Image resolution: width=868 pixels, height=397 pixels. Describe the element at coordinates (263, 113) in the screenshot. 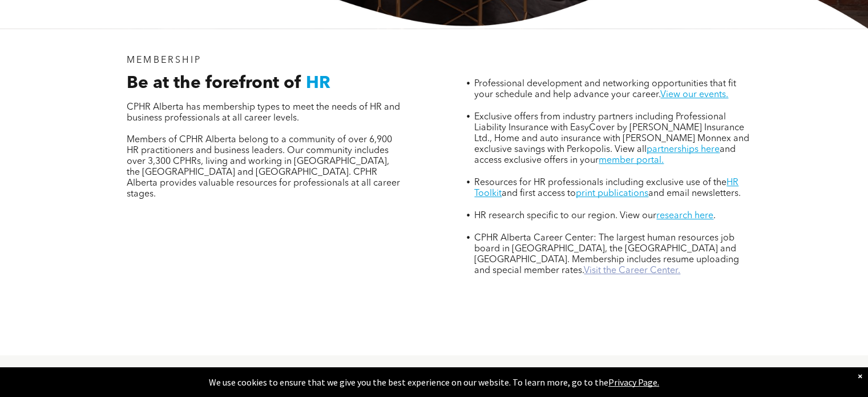

I see `span: CPHR Alberta has membership types to meet the needs of HR and business professionals at all caree...` at that location.